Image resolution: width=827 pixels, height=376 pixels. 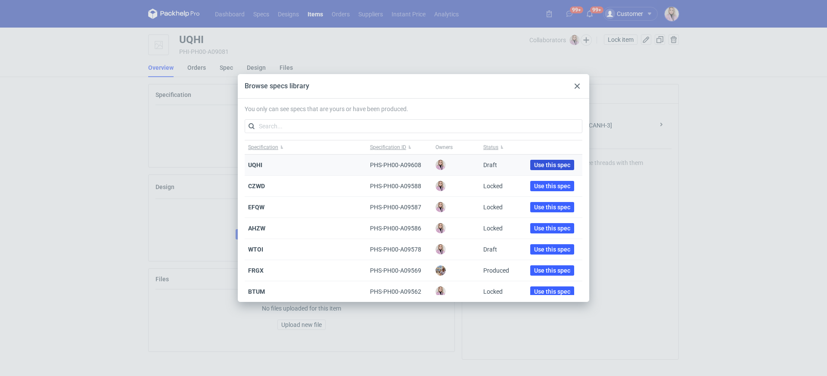 I want to click on span: WTOI, so click(x=255, y=249).